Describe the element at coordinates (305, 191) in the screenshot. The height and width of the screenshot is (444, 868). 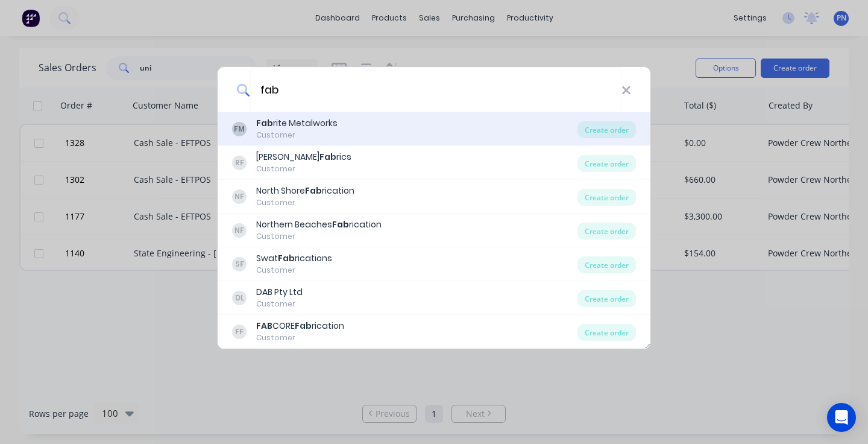
I see `div: North Shore rication` at that location.